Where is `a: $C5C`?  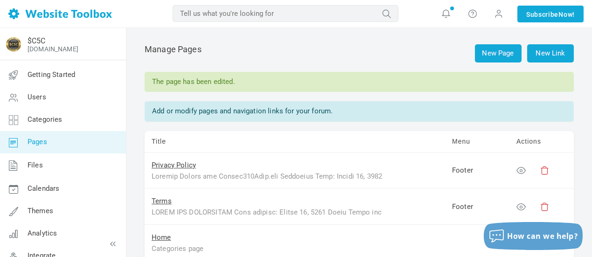
a: $C5C is located at coordinates (36, 41).